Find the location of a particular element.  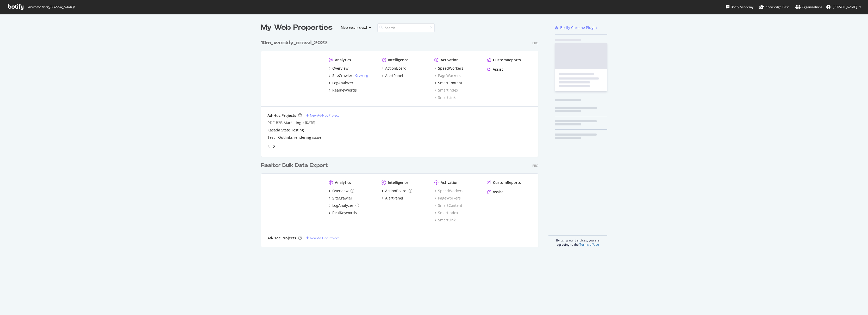

a: Realtor Bulk Data Export is located at coordinates (295, 165).